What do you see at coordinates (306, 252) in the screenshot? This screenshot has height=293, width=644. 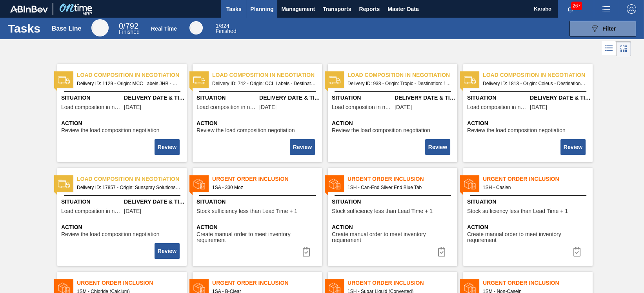 I see `div: Complete task: 2184685` at bounding box center [306, 252].